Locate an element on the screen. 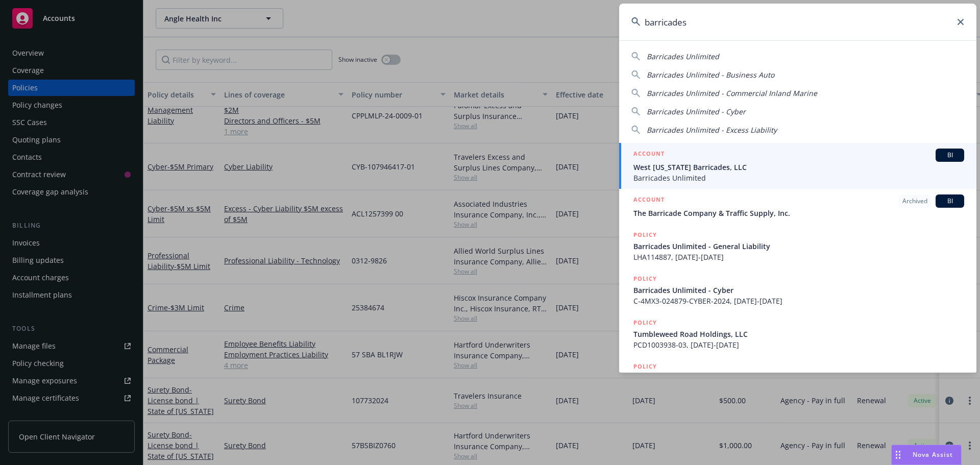 The image size is (980, 465). span: Tumbleweed Road Holdings, LLC is located at coordinates (799, 334).